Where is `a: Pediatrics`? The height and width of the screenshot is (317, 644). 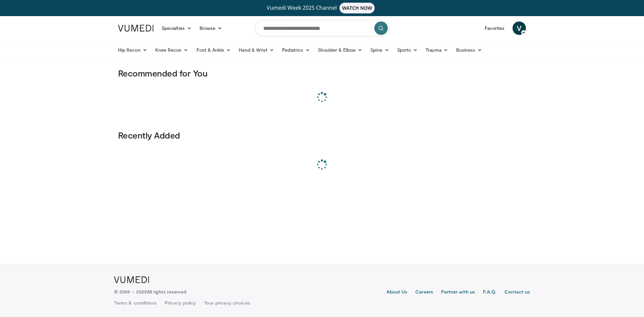 a: Pediatrics is located at coordinates (295, 50).